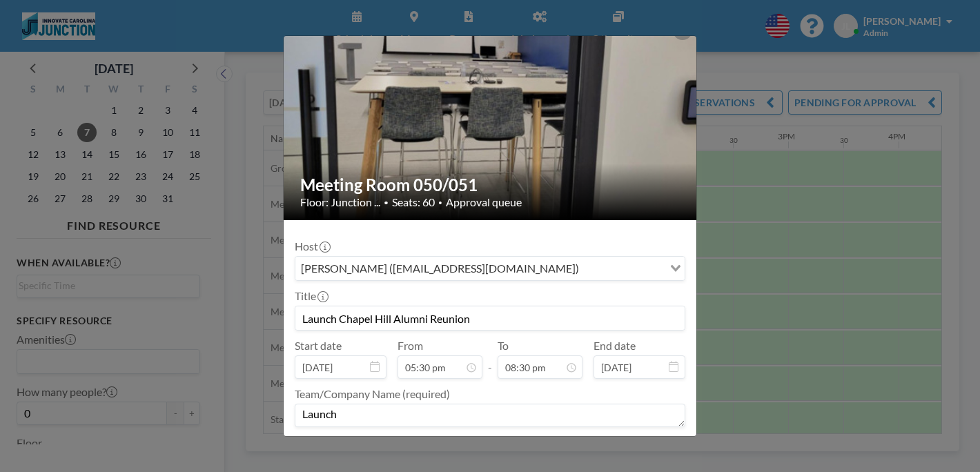  I want to click on label: To, so click(503, 346).